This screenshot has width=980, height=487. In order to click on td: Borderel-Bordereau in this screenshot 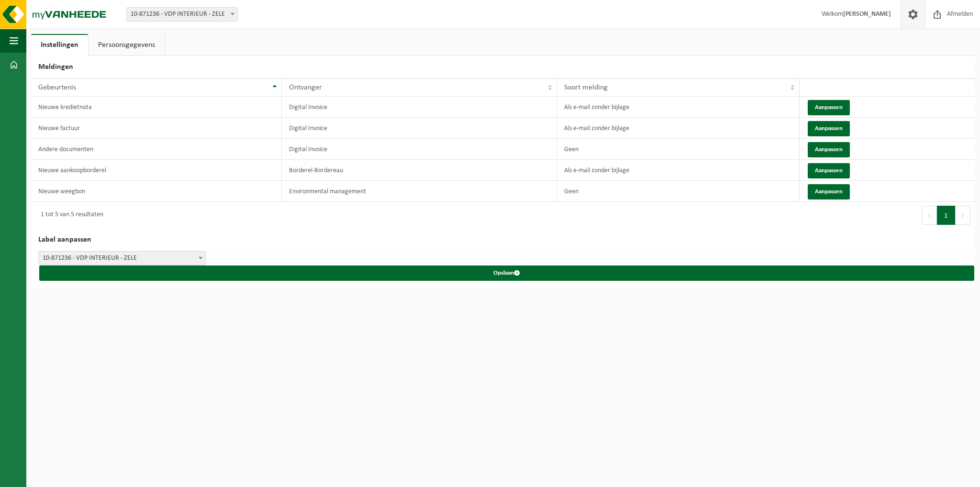, I will do `click(420, 170)`.